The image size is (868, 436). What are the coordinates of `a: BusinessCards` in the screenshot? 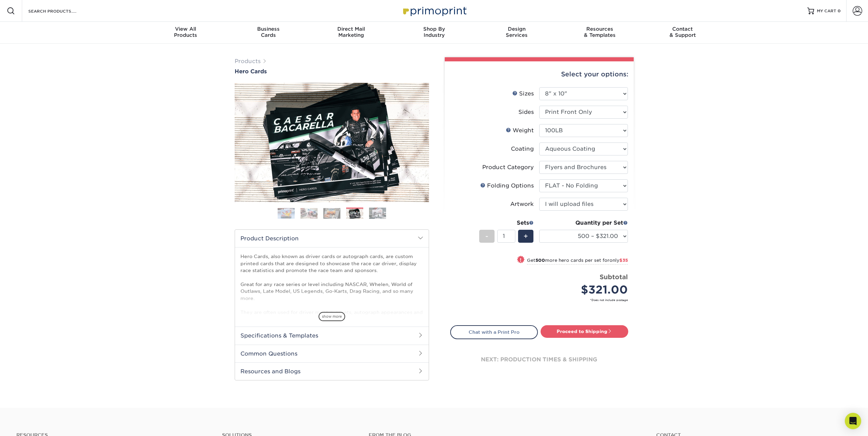 It's located at (268, 33).